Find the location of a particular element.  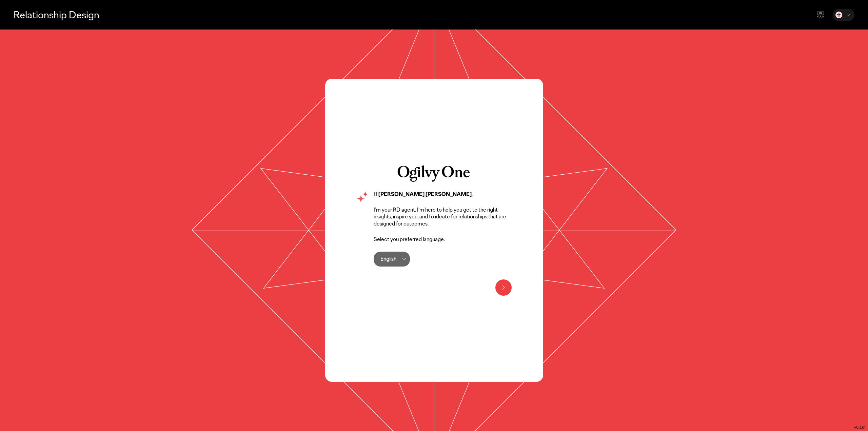

p: Hi , is located at coordinates (443, 195).